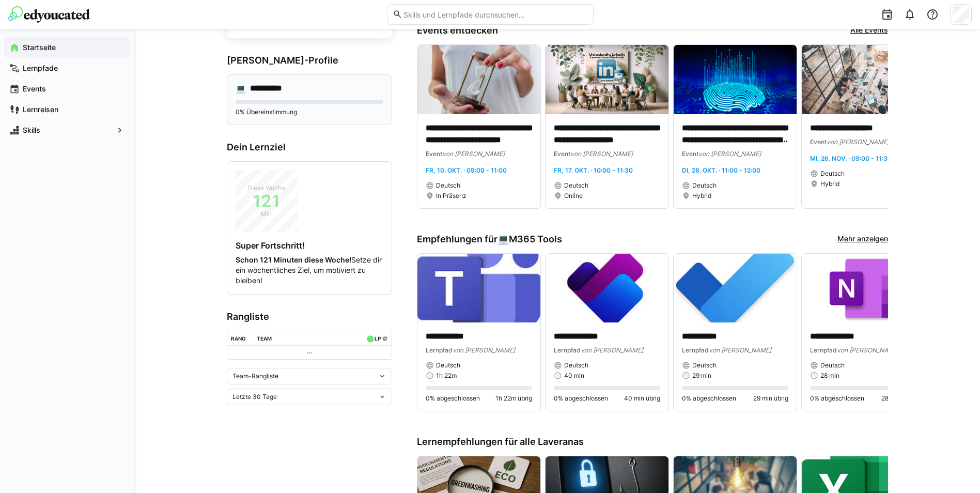 This screenshot has width=980, height=493. Describe the element at coordinates (721, 170) in the screenshot. I see `span: Di, 28. Okt. · 11:00 - 12:00` at that location.